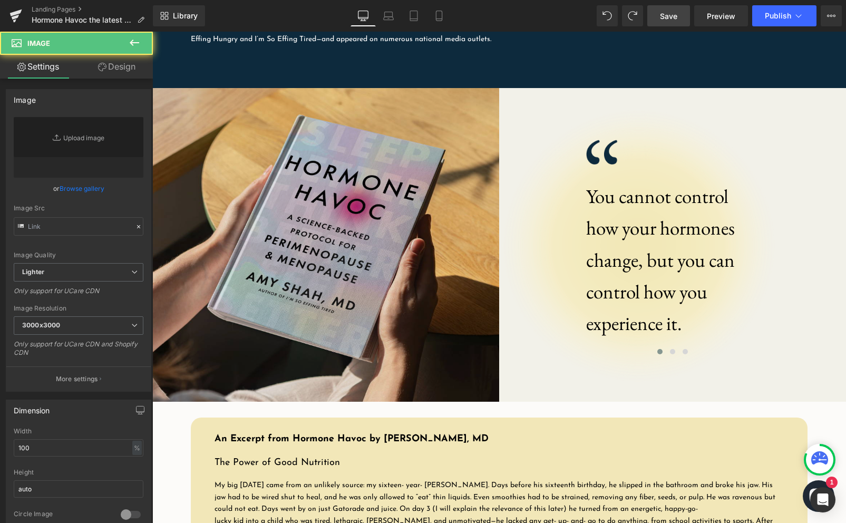  I want to click on div: Image, so click(25, 97).